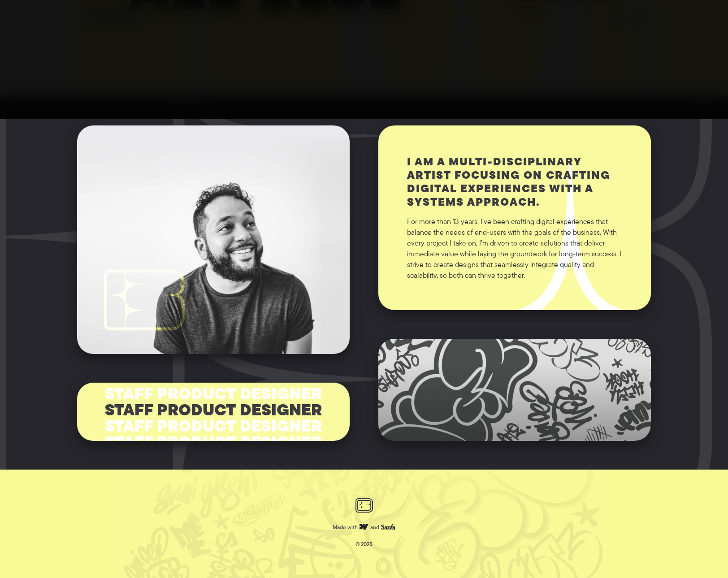  Describe the element at coordinates (514, 183) in the screenshot. I see `h3: I am a multi-disciplinary artist focusing on crafting digital experiences with a systems approach.` at that location.